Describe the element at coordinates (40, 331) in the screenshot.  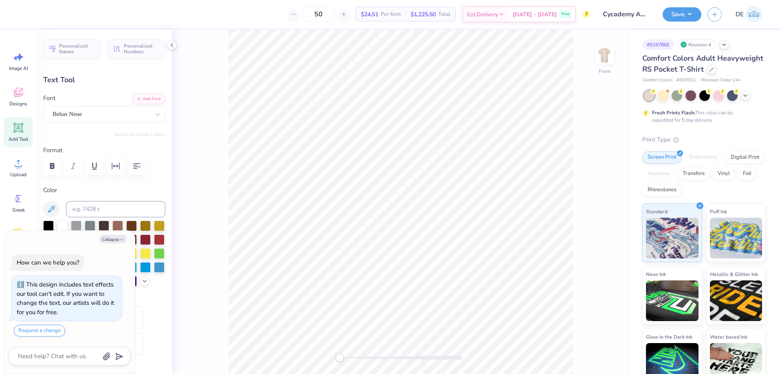
I see `button: Request a change` at that location.